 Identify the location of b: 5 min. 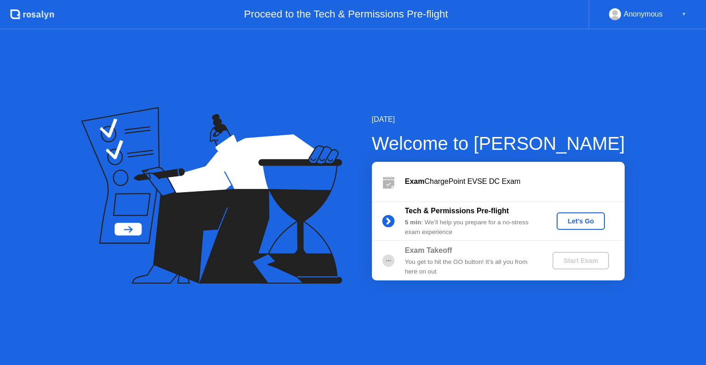
(413, 222).